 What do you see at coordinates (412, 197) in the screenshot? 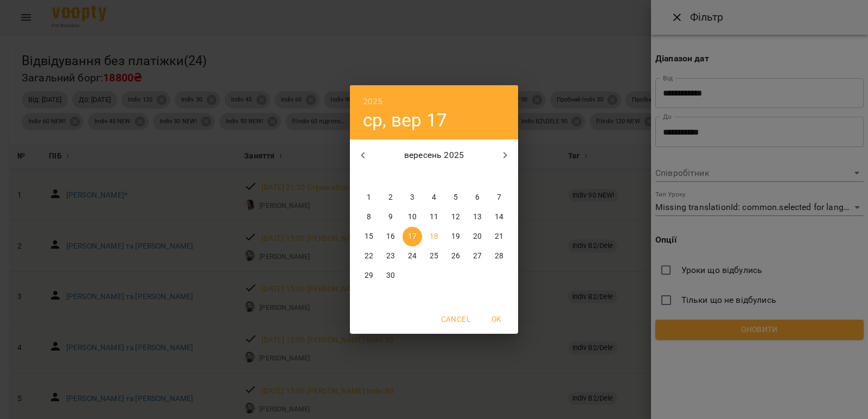
I see `button: 3` at bounding box center [412, 197].